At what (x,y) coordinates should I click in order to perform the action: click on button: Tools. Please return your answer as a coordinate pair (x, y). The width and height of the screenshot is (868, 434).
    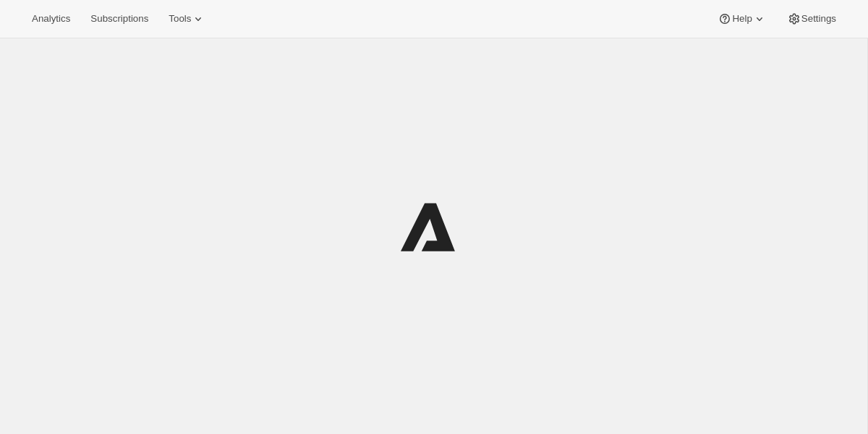
    Looking at the image, I should click on (186, 19).